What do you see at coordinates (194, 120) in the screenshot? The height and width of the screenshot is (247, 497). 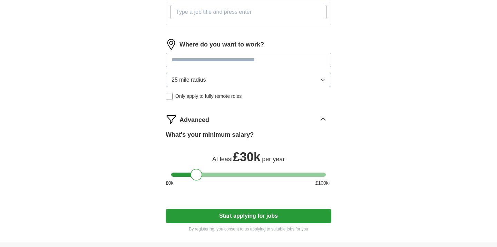 I see `span: Advanced` at bounding box center [194, 120].